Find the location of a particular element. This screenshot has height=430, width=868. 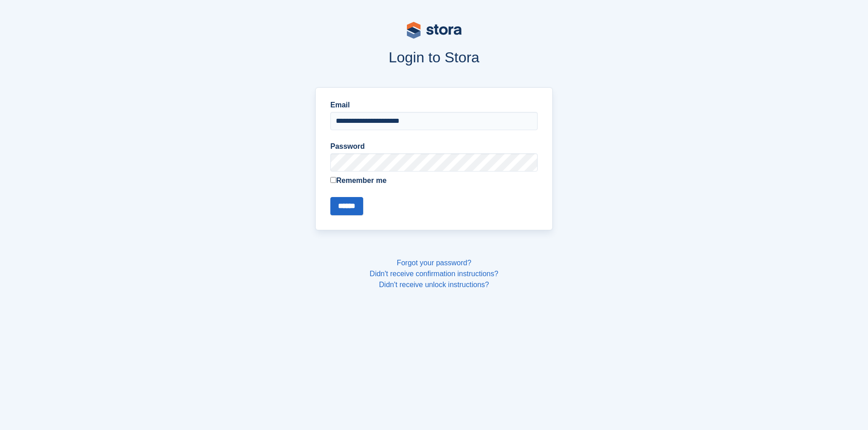

label: Email is located at coordinates (434, 105).